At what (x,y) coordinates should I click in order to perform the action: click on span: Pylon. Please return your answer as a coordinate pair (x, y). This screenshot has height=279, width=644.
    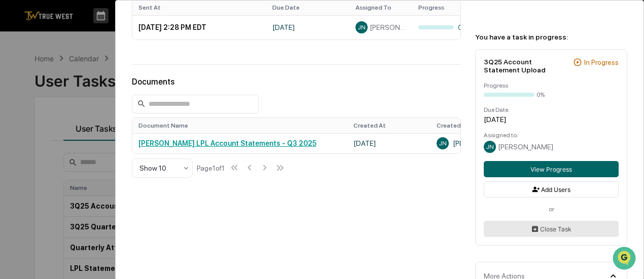
    Looking at the image, I should click on (112, 175).